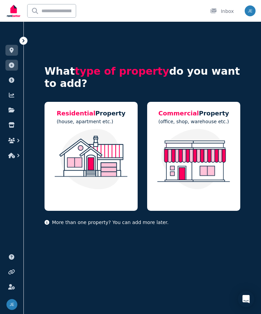 This screenshot has width=261, height=314. I want to click on span: Commercial, so click(178, 113).